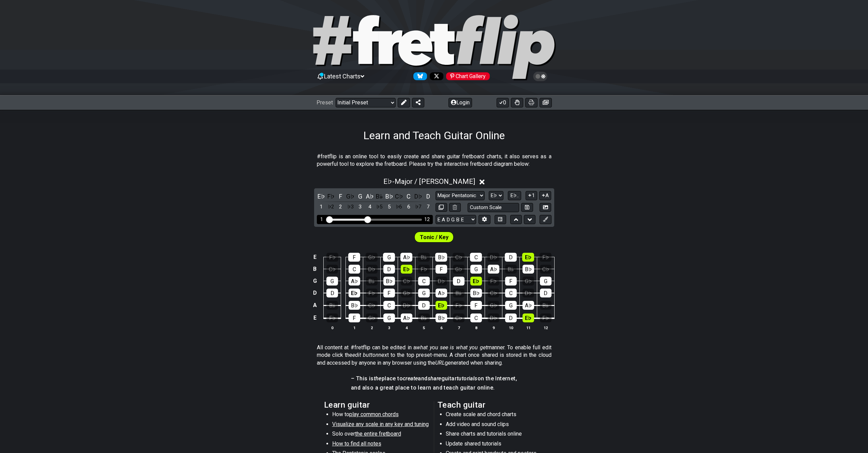 The image size is (868, 453). Describe the element at coordinates (528, 327) in the screenshot. I see `th: 11` at that location.